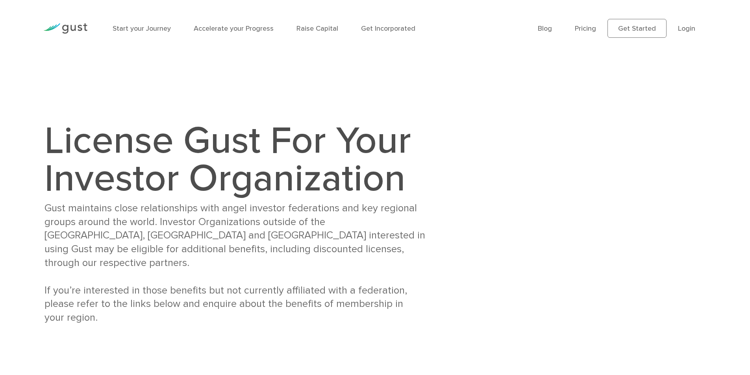 The image size is (750, 375). I want to click on a: Pricing, so click(585, 28).